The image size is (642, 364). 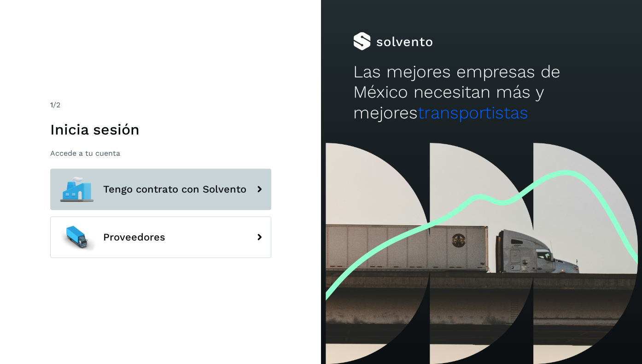 What do you see at coordinates (134, 237) in the screenshot?
I see `span: Proveedores` at bounding box center [134, 237].